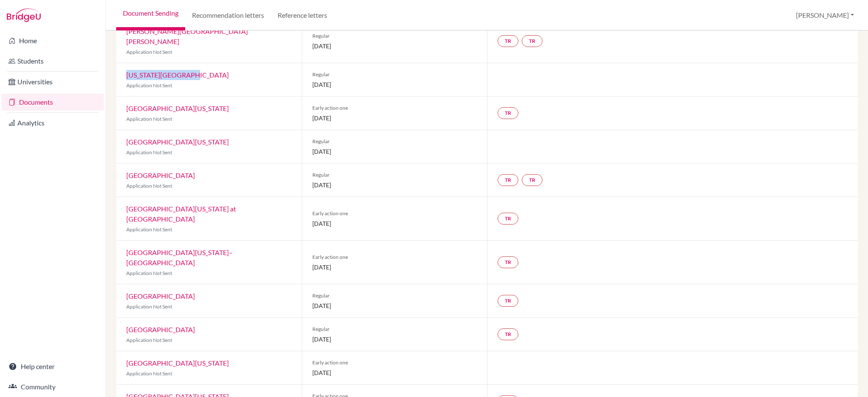  I want to click on a: Universities, so click(52, 82).